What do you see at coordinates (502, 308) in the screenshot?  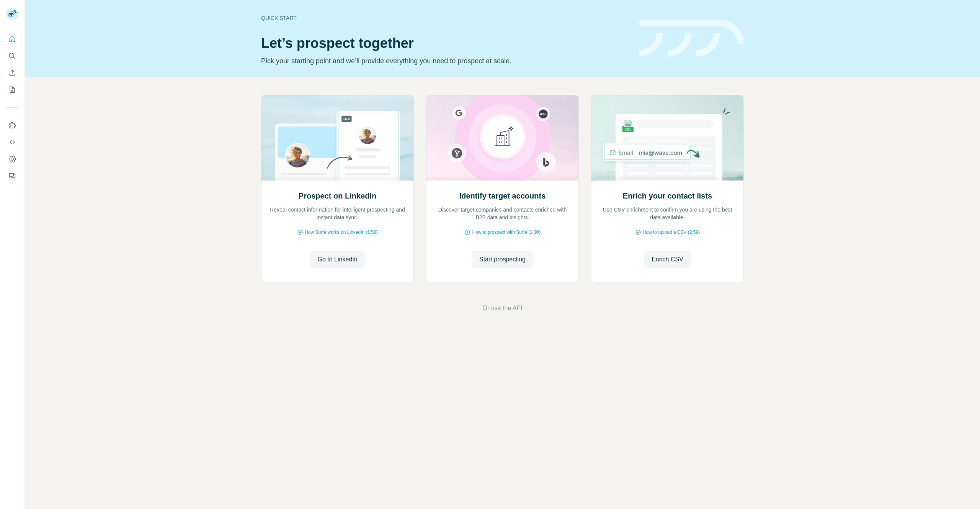 I see `button: Or use the API` at bounding box center [502, 308].